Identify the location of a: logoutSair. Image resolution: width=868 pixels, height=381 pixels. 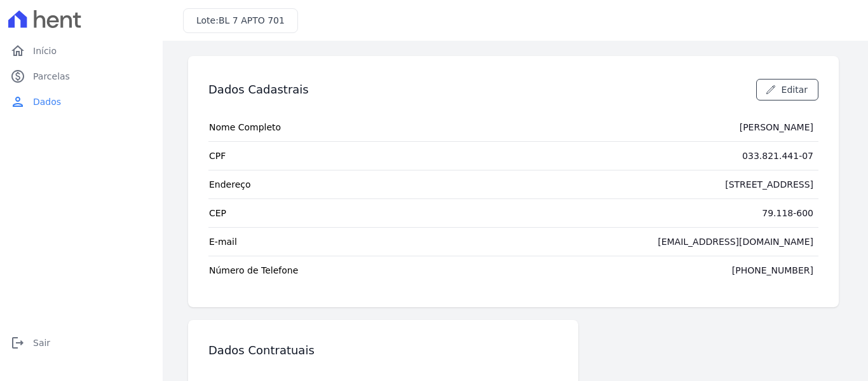
(82, 343).